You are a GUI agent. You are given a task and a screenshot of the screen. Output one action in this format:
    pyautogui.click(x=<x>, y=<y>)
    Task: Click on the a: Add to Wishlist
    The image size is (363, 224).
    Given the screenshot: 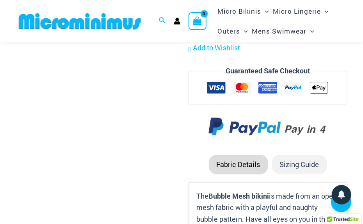 What is the action you would take?
    pyautogui.click(x=214, y=48)
    